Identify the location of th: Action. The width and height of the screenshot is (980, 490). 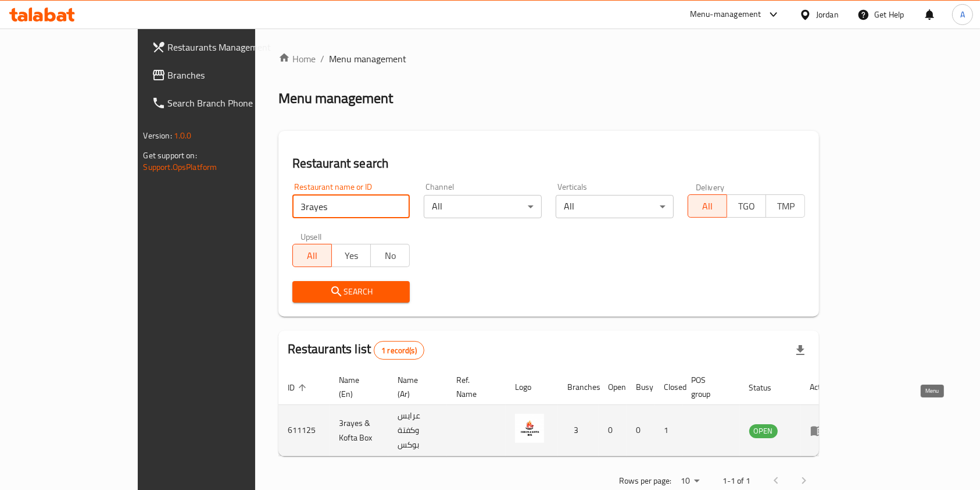
(821, 387).